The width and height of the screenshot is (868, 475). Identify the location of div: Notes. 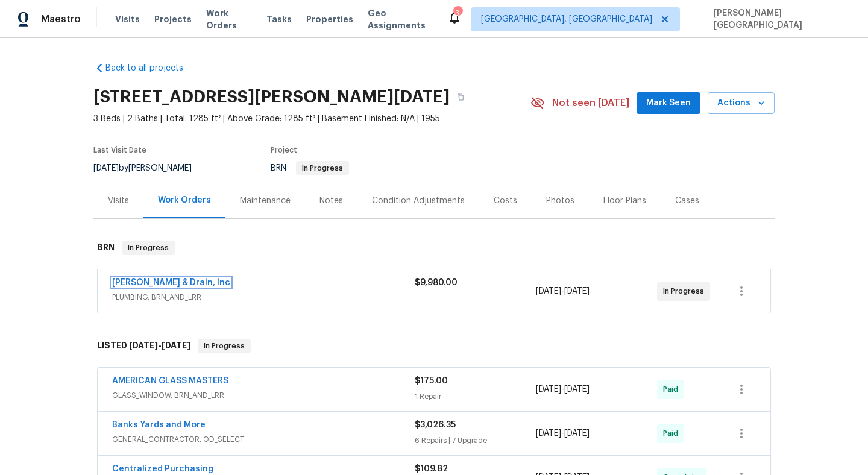
(331, 201).